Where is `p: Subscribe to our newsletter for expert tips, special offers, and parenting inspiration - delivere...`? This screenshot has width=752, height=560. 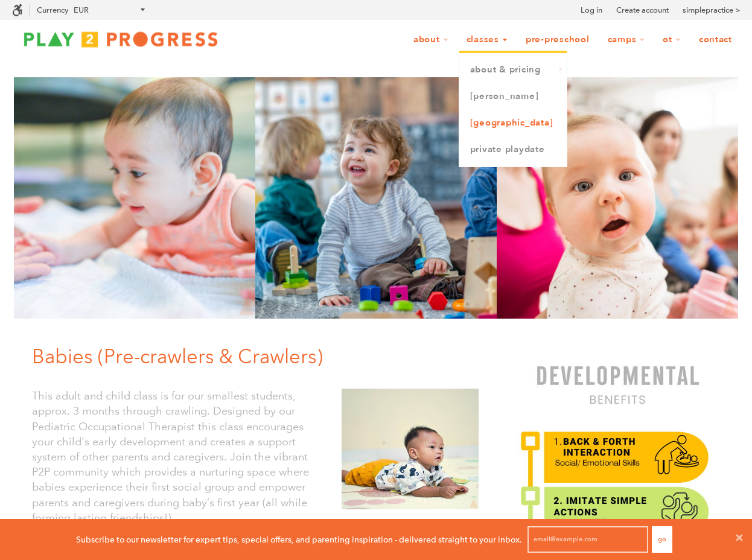 p: Subscribe to our newsletter for expert tips, special offers, and parenting inspiration - delivere... is located at coordinates (299, 539).